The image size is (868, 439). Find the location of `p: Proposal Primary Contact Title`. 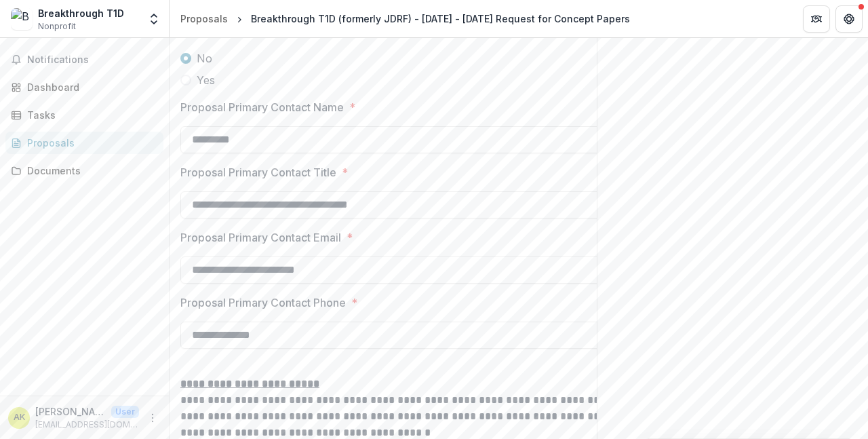

p: Proposal Primary Contact Title is located at coordinates (258, 172).